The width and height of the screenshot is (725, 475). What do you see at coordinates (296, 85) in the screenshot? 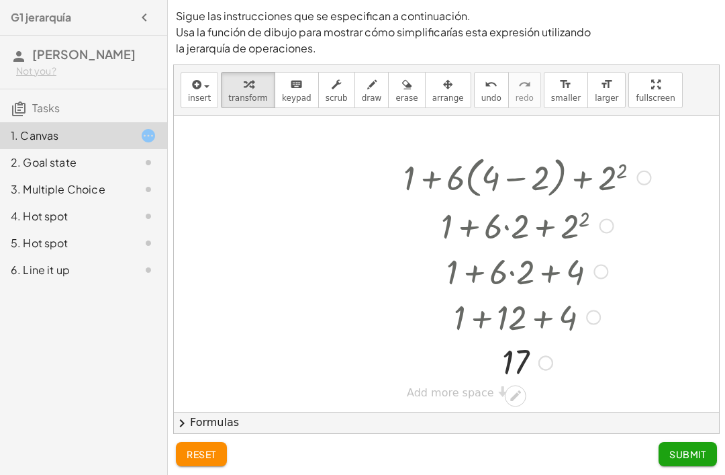
I see `i: keyboard` at bounding box center [296, 85].